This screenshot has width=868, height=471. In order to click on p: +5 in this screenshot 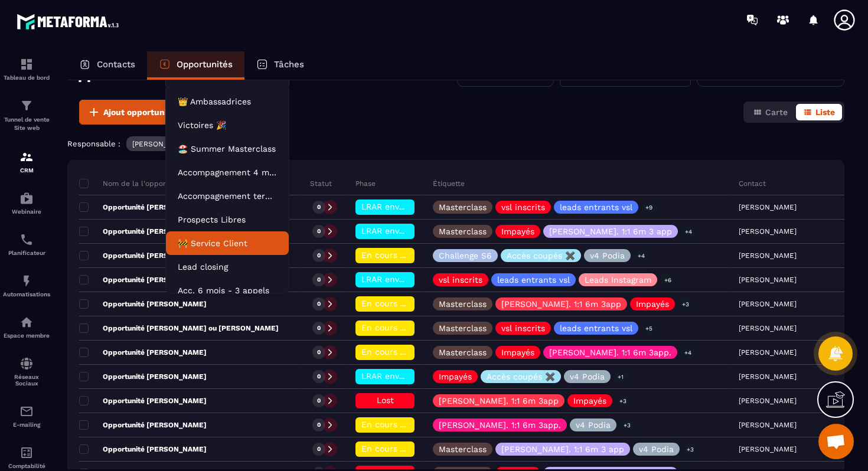, I will do `click(649, 328)`.